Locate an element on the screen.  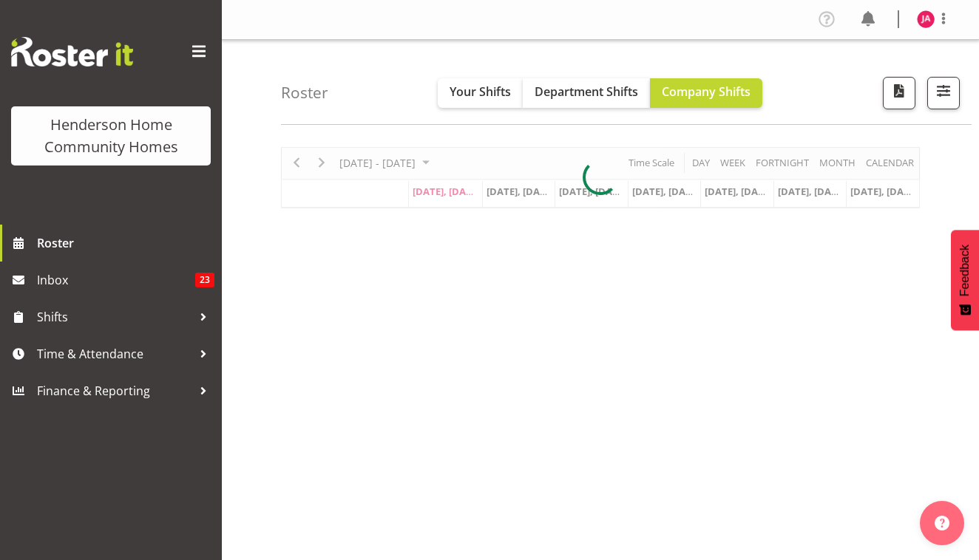
span: Finance & Reporting is located at coordinates (115, 391).